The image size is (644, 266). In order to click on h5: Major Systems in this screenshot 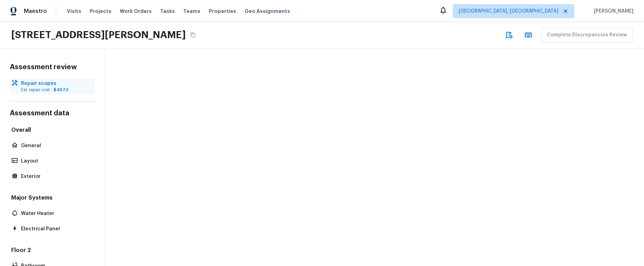, I will do `click(52, 199)`.